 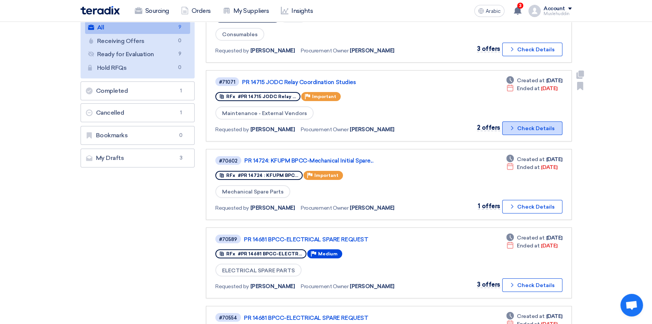 I want to click on font: Sourcing, so click(x=157, y=11).